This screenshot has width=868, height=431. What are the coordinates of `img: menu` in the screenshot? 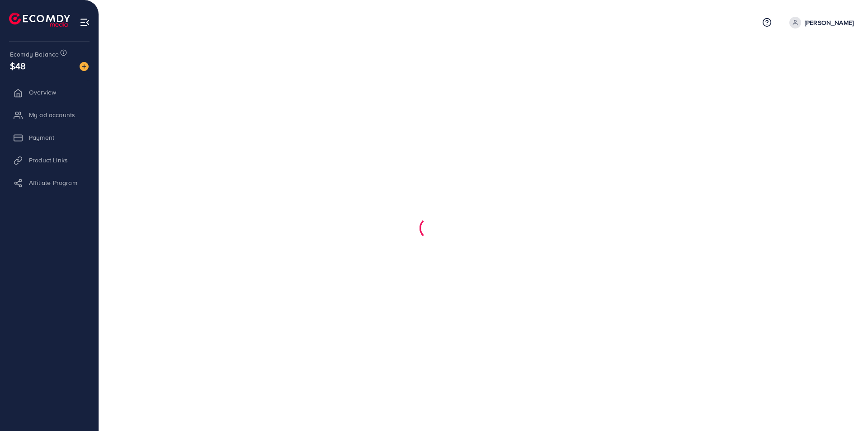 It's located at (85, 22).